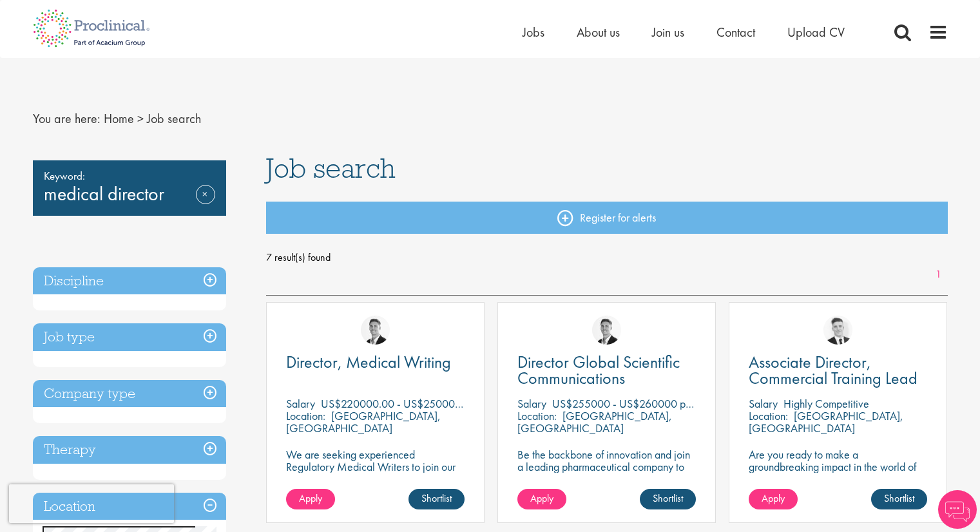 This screenshot has width=980, height=532. What do you see at coordinates (375, 362) in the screenshot?
I see `a: Director, Medical Writing` at bounding box center [375, 362].